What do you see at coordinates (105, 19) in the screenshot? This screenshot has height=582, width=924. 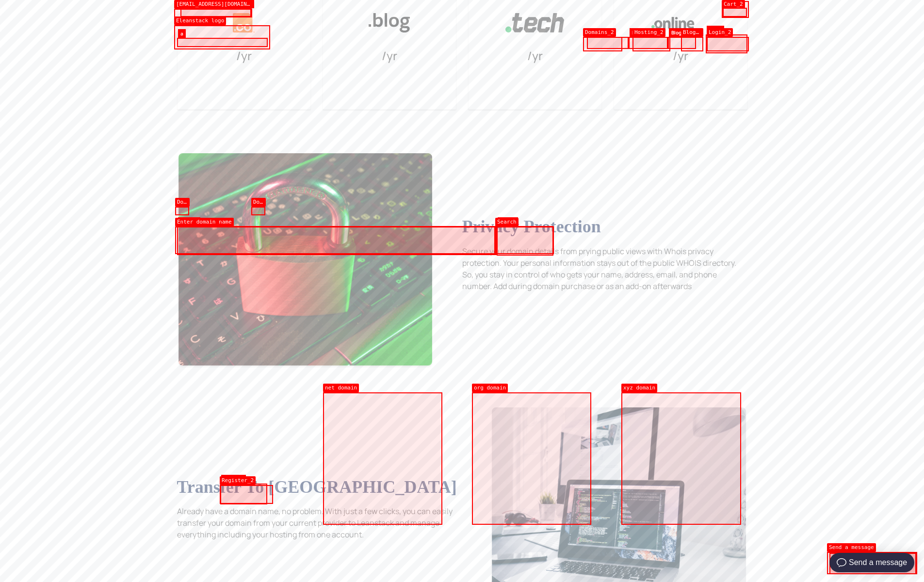 I see `div: Send a message` at bounding box center [105, 19].